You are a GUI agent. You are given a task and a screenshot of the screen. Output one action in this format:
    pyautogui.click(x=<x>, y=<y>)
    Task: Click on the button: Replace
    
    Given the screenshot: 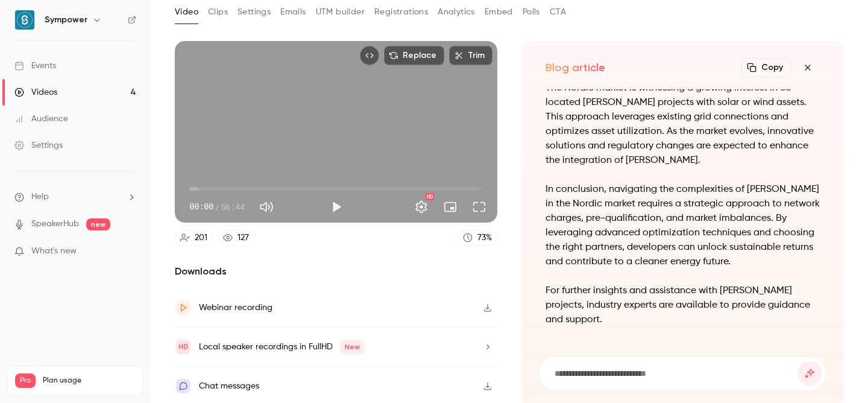 What is the action you would take?
    pyautogui.click(x=414, y=56)
    